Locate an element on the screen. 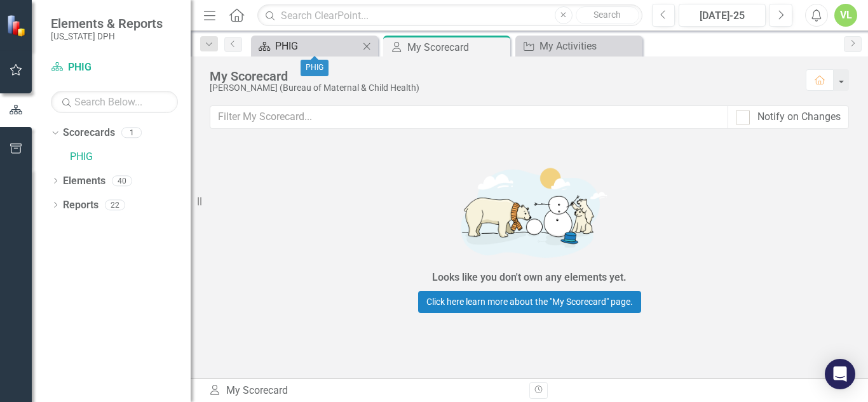 The height and width of the screenshot is (402, 868). div: Notify on Changes is located at coordinates (799, 117).